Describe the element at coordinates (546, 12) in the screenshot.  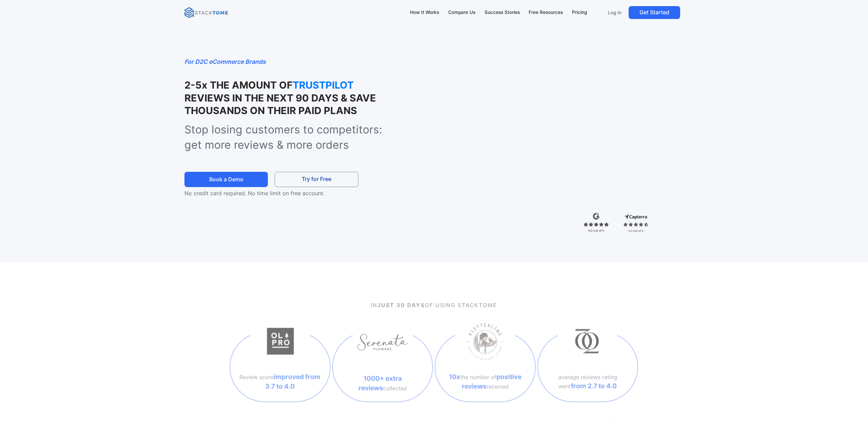
I see `a: Free Resources` at that location.